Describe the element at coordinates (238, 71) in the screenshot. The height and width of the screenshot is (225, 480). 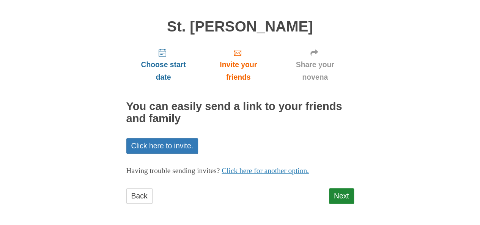
I see `span: Invite your friends` at that location.